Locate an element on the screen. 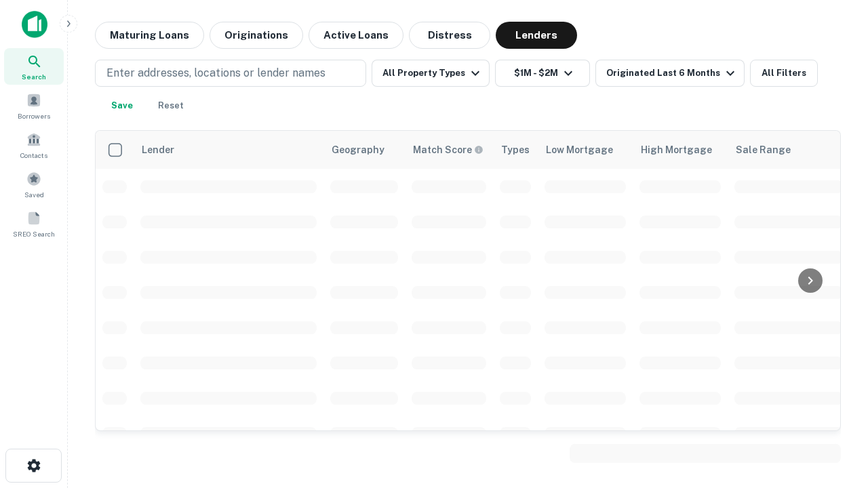  div: Lender is located at coordinates (158, 150).